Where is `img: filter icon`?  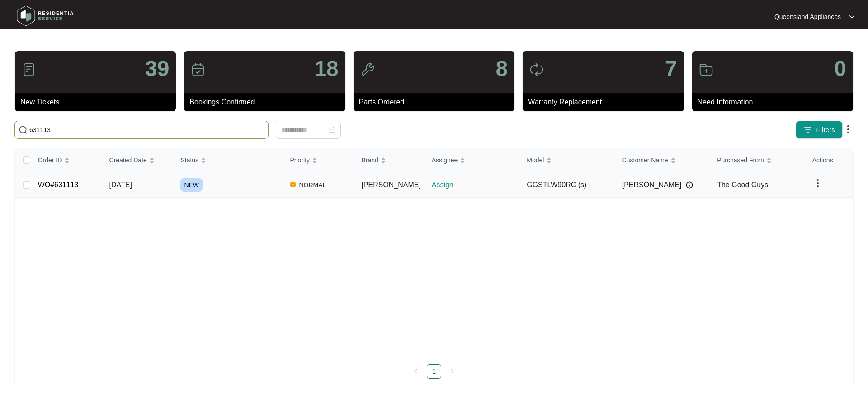
img: filter icon is located at coordinates (808, 130).